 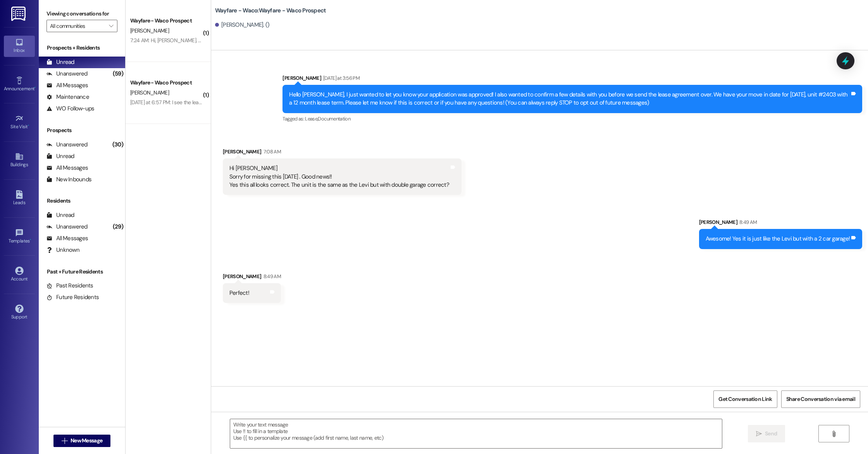 What do you see at coordinates (82, 272) in the screenshot?
I see `div: Past + Future Residents` at bounding box center [82, 272].